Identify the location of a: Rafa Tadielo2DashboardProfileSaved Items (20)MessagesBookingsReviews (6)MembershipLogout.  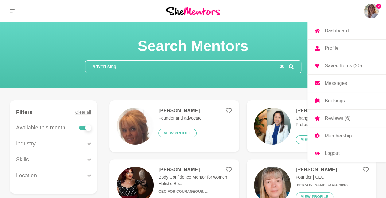
(371, 11).